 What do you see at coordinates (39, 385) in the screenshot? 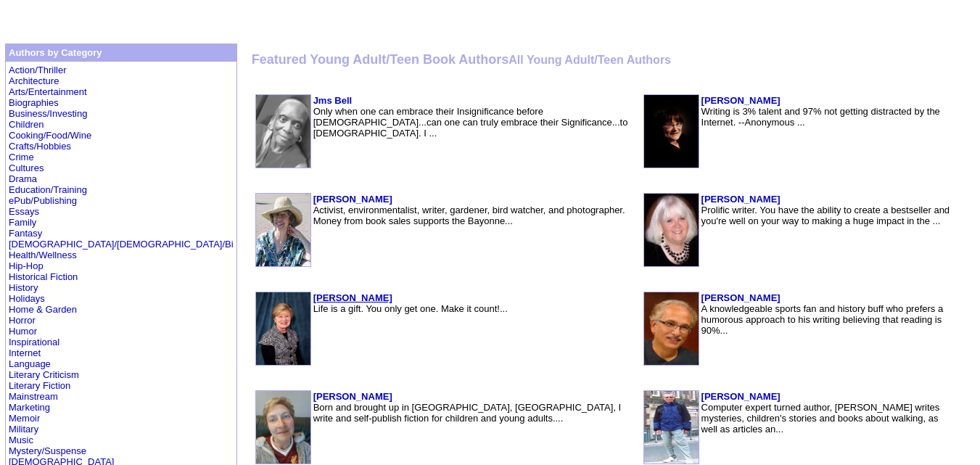
I see `a: Literary Fiction` at bounding box center [39, 385].